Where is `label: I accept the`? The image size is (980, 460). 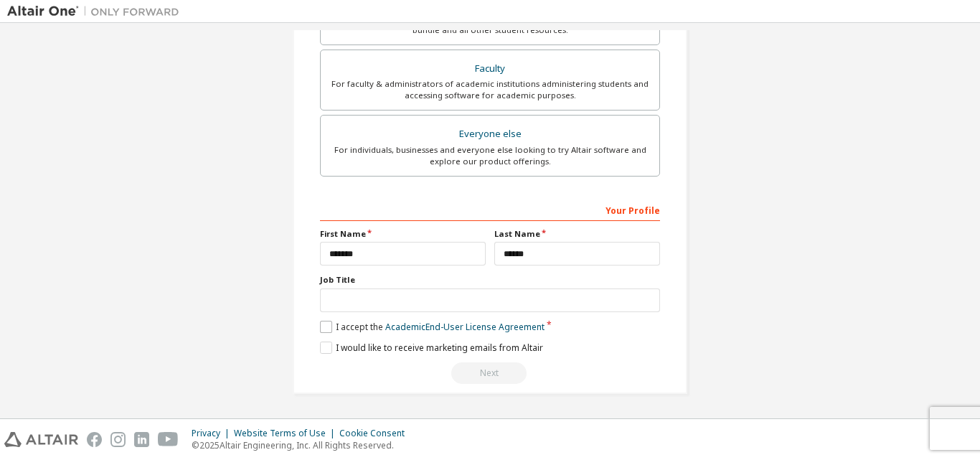
label: I accept the is located at coordinates (432, 327).